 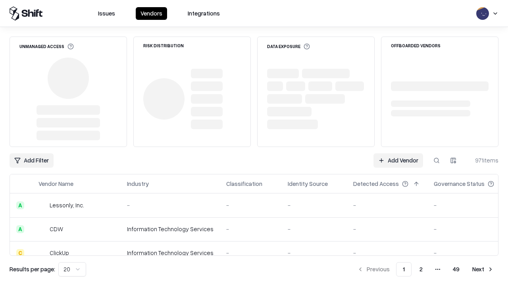 I want to click on button: Next, so click(x=483, y=269).